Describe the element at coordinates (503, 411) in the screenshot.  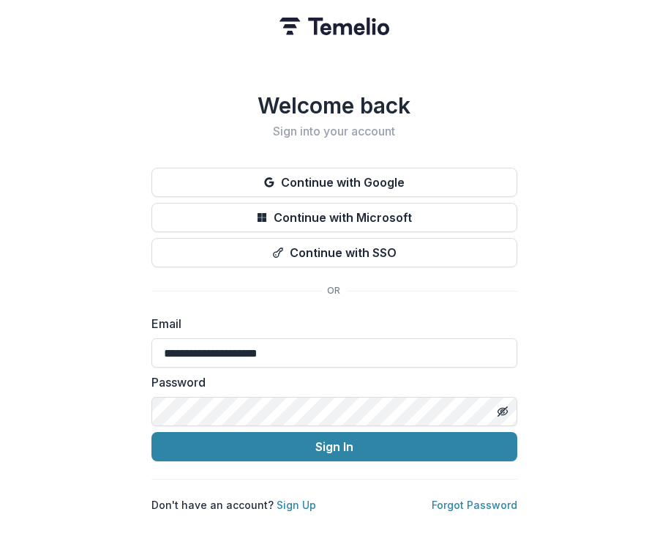
I see `button: Toggle password visibility` at that location.